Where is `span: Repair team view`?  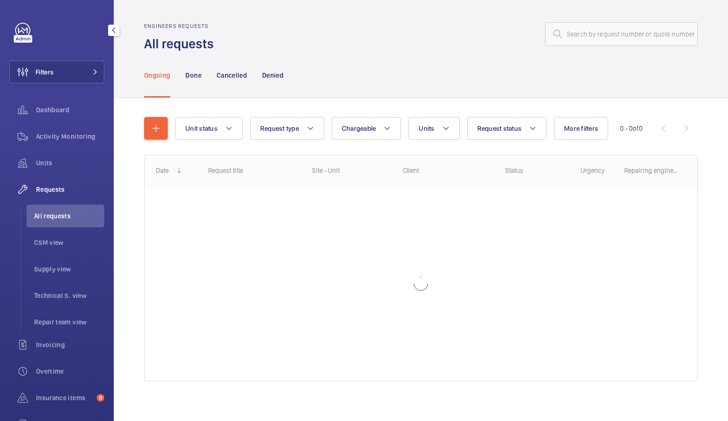 span: Repair team view is located at coordinates (69, 322).